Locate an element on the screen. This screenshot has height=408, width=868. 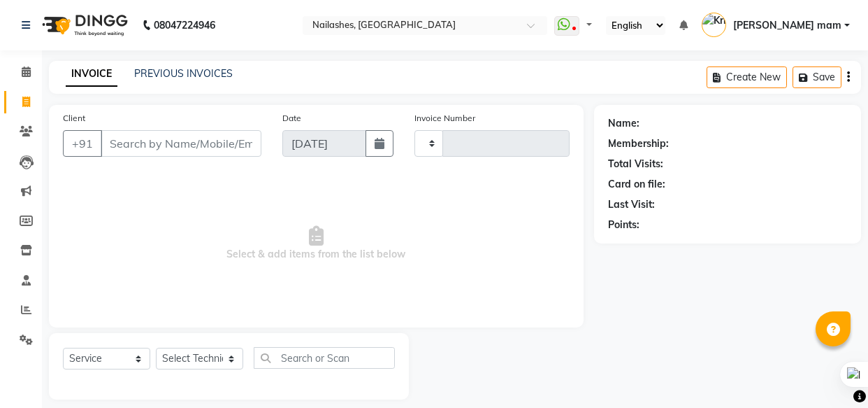
a: PREVIOUS INVOICES is located at coordinates (183, 74).